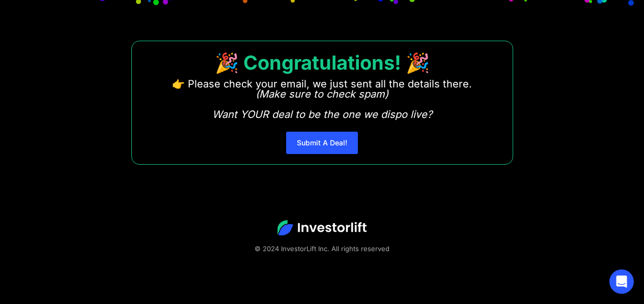  What do you see at coordinates (322, 104) in the screenshot?
I see `em: (Make sure to check spam) Want YOUR deal to be the one we dispo live?` at bounding box center [322, 104].